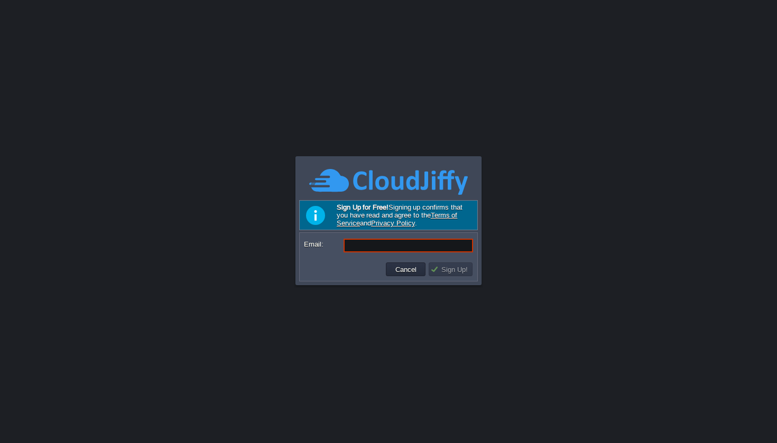  Describe the element at coordinates (397, 219) in the screenshot. I see `a: Terms of Service` at that location.